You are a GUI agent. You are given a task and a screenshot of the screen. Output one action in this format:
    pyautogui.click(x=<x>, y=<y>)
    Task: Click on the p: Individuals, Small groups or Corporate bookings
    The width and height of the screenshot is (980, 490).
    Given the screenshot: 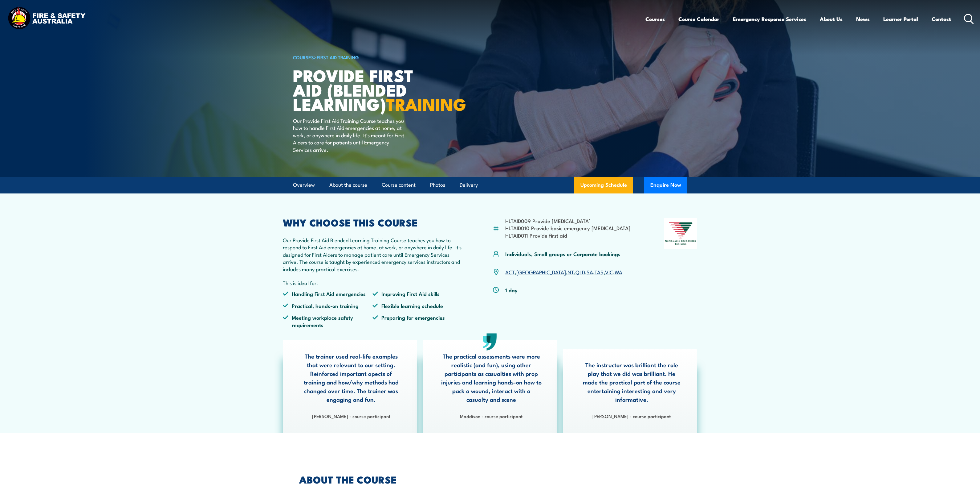 What is the action you would take?
    pyautogui.click(x=563, y=253)
    